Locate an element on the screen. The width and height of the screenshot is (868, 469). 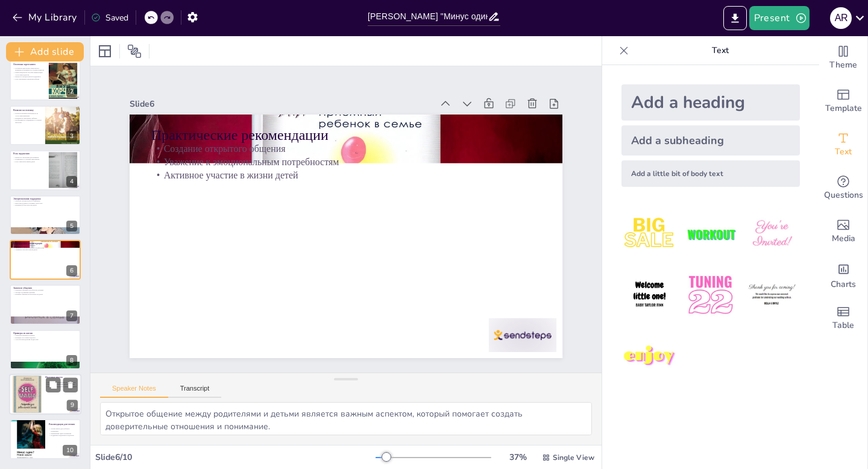
span: Template is located at coordinates (843, 108).